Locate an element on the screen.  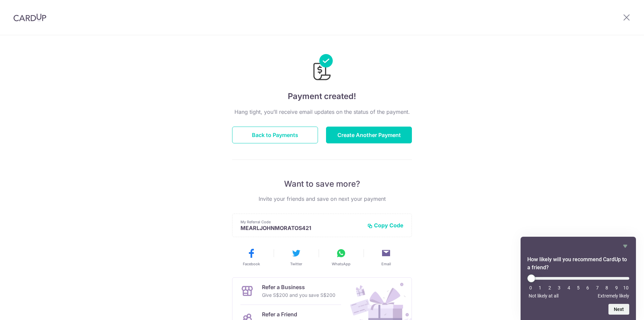
p: MEARLJOHNMORATOS421 is located at coordinates (301, 228).